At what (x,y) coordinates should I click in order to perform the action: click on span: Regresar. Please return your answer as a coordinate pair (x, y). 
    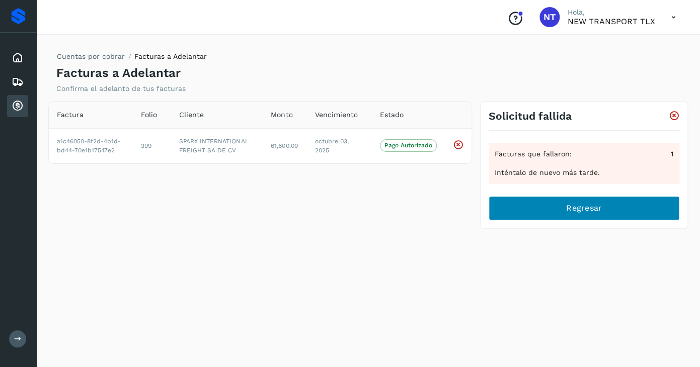
    Looking at the image, I should click on (583, 208).